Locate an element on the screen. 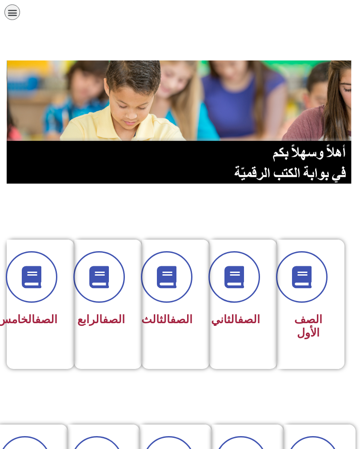 The width and height of the screenshot is (360, 449). span: الثاني is located at coordinates (236, 319).